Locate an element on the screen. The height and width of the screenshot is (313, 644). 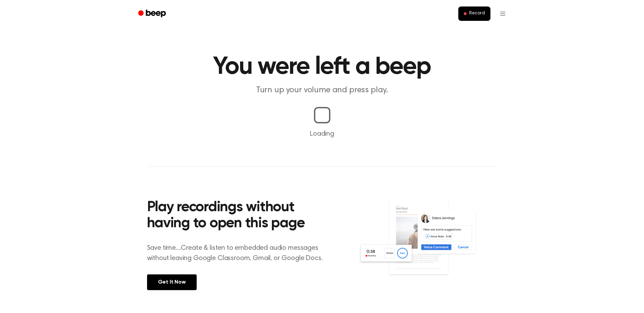
span: Record is located at coordinates (477, 13).